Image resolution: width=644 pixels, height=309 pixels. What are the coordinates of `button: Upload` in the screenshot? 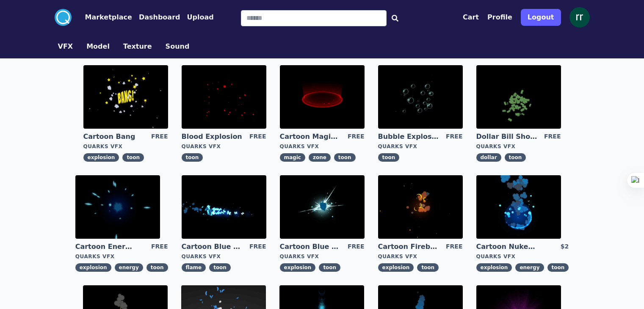 It's located at (200, 18).